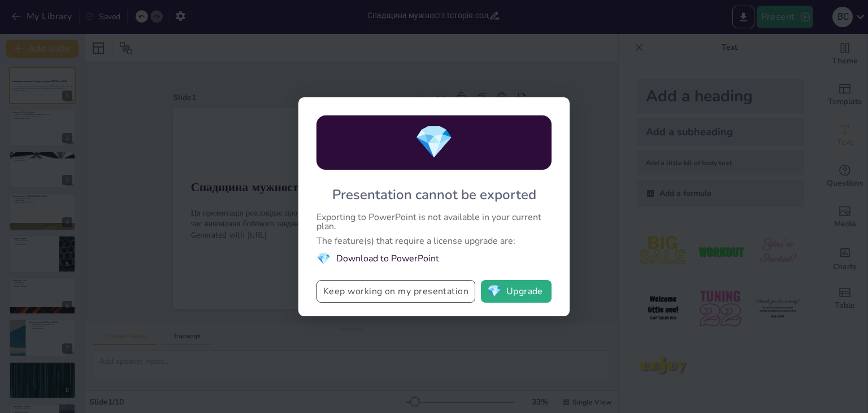 The width and height of the screenshot is (868, 413). Describe the element at coordinates (434, 222) in the screenshot. I see `div: Exporting to PowerPoint is not available in your current plan.` at that location.